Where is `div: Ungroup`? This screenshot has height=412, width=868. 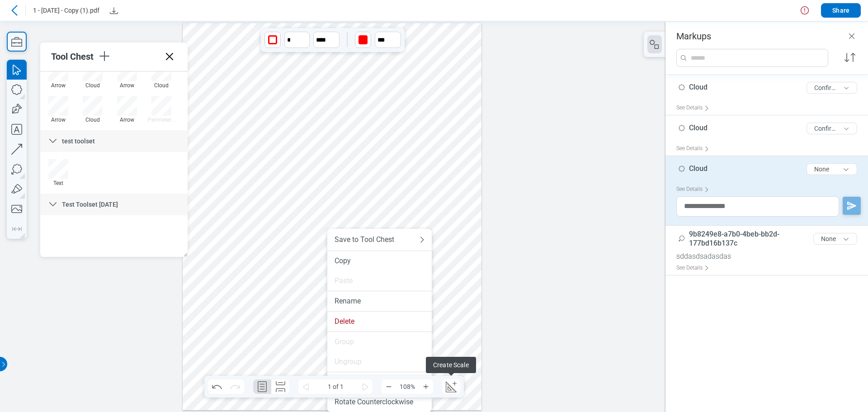
div: Ungroup is located at coordinates (379, 362).